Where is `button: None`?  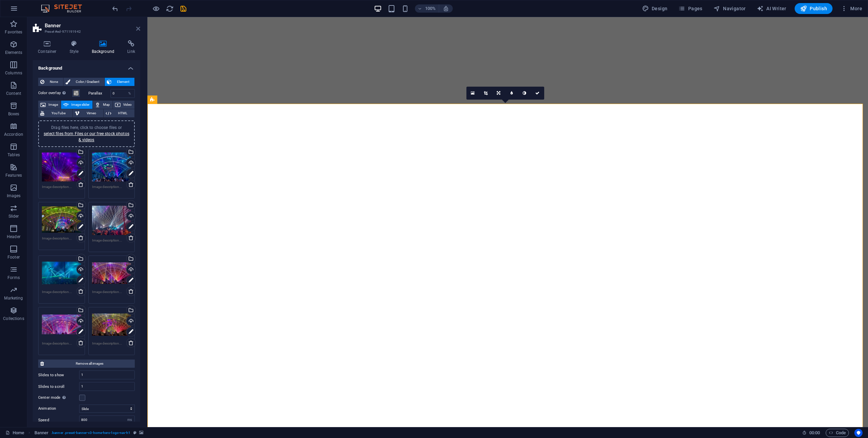 button: None is located at coordinates (50, 82).